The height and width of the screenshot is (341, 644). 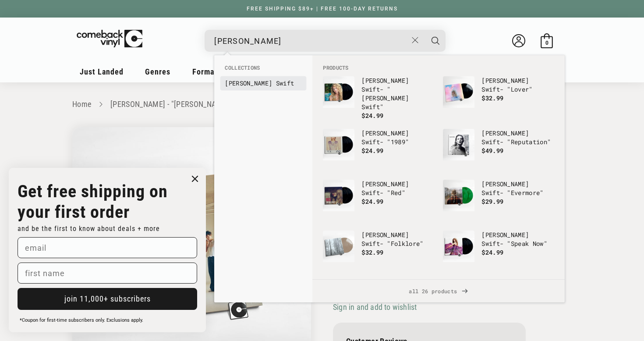 I want to click on span: $29.99, so click(x=493, y=201).